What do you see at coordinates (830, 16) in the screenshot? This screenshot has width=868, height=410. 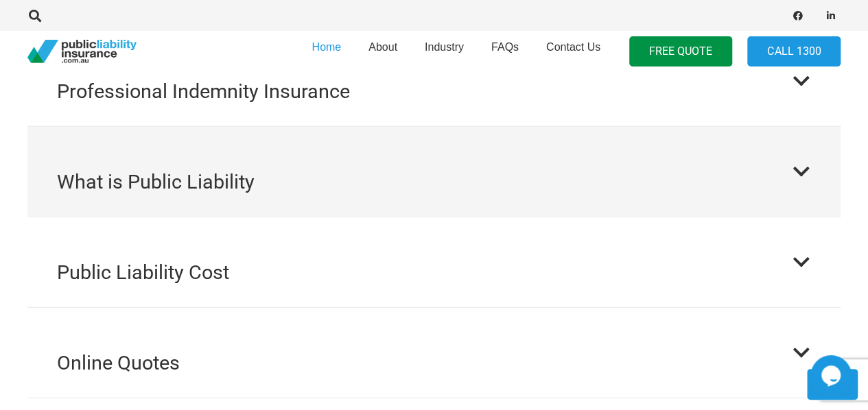 I see `a: LinkedIn` at bounding box center [830, 16].